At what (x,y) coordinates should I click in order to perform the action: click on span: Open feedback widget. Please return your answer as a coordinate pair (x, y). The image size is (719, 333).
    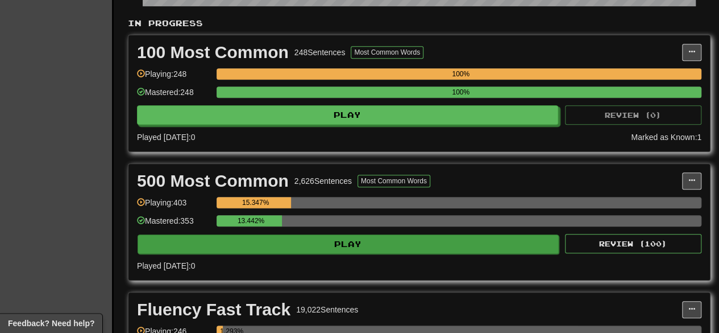
    Looking at the image, I should click on (51, 323).